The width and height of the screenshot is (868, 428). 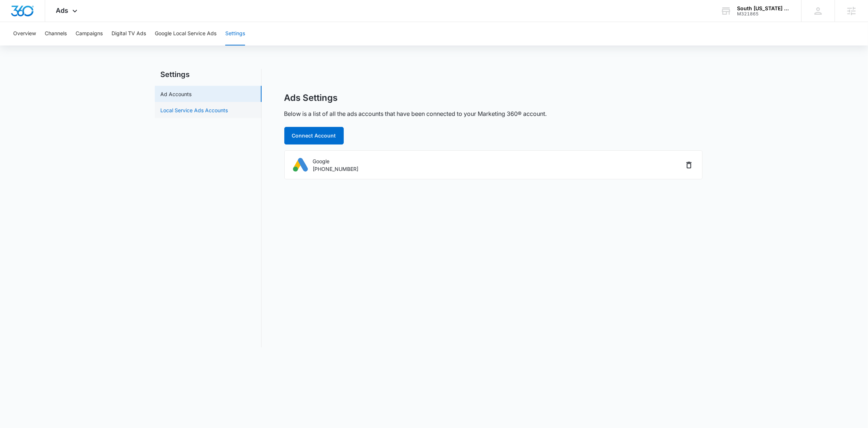 I want to click on button: Google Local Service Ads, so click(x=186, y=34).